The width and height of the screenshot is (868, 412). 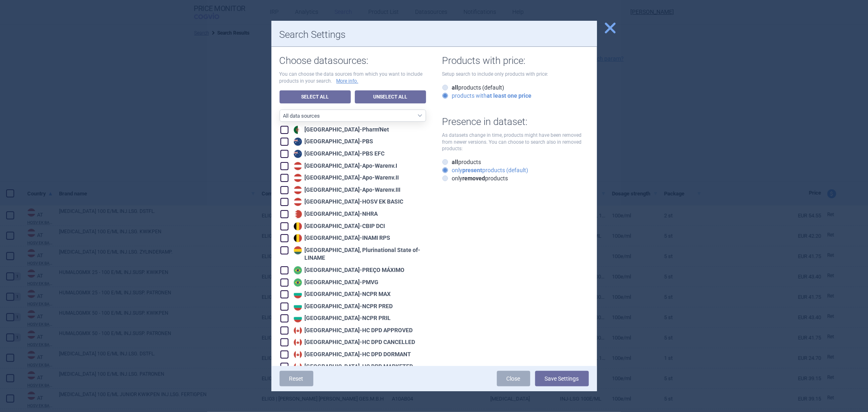 What do you see at coordinates (516, 122) in the screenshot?
I see `h1: Presence in dataset:` at bounding box center [516, 122].